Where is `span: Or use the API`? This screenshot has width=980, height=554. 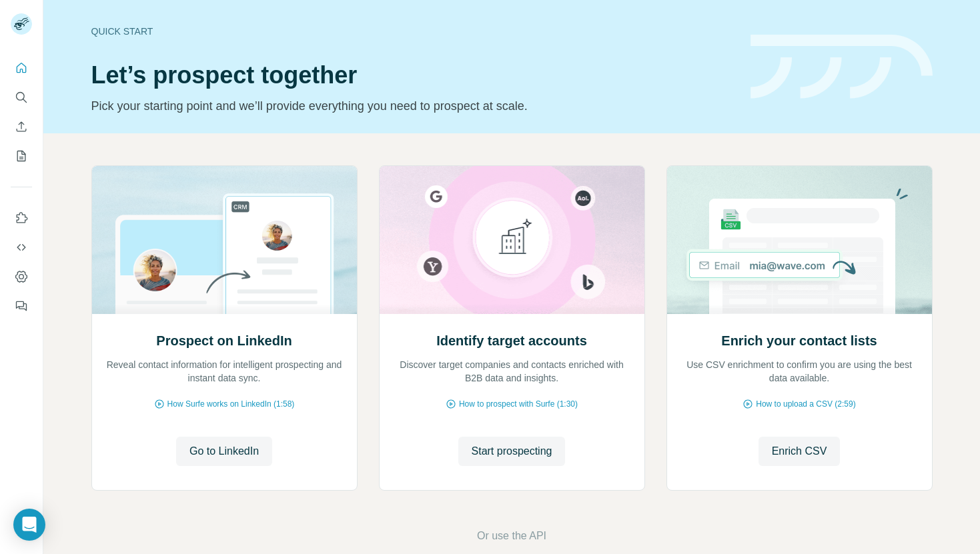 span: Or use the API is located at coordinates (511, 536).